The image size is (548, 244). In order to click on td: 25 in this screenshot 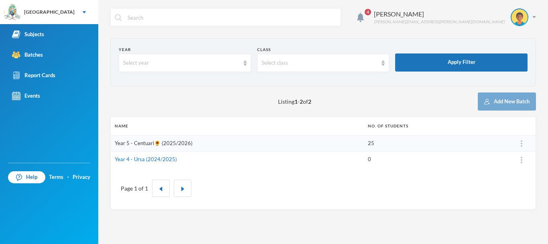, I will do `click(436, 143)`.